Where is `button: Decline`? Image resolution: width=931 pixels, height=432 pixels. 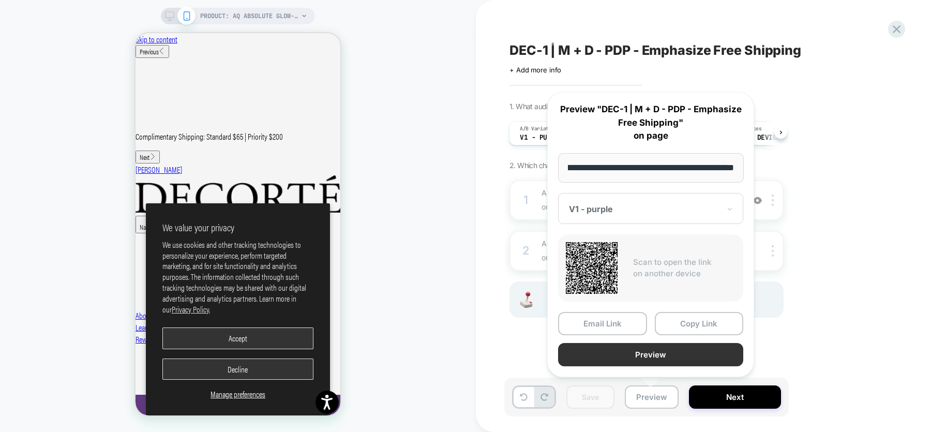
button: Decline is located at coordinates (102, 336).